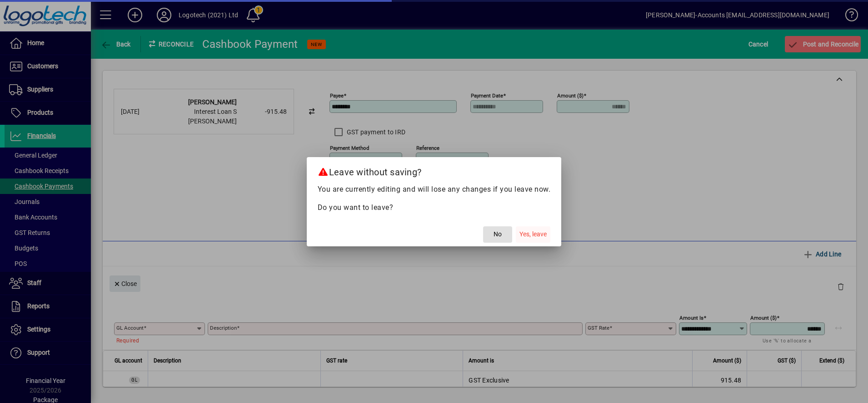 This screenshot has width=868, height=403. I want to click on h2: Leave without saving?, so click(434, 170).